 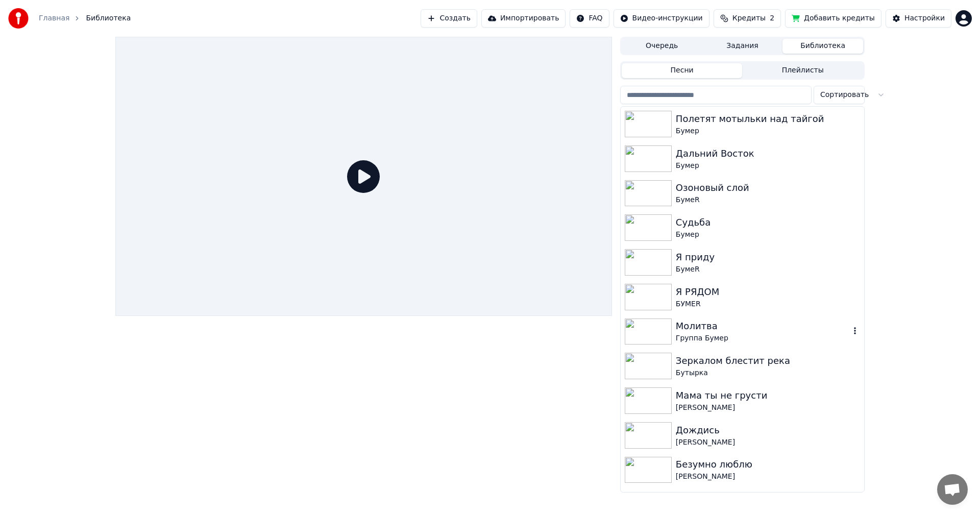 I want to click on button: Кредиты2, so click(x=747, y=19).